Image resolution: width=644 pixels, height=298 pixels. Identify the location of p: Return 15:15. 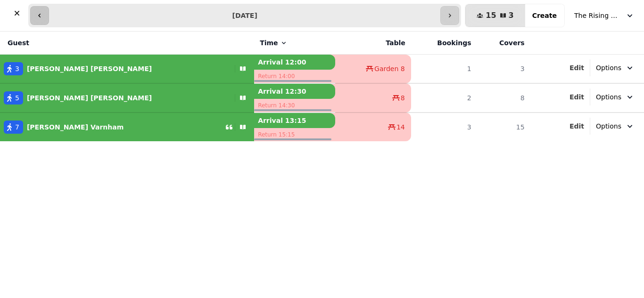
(294, 135).